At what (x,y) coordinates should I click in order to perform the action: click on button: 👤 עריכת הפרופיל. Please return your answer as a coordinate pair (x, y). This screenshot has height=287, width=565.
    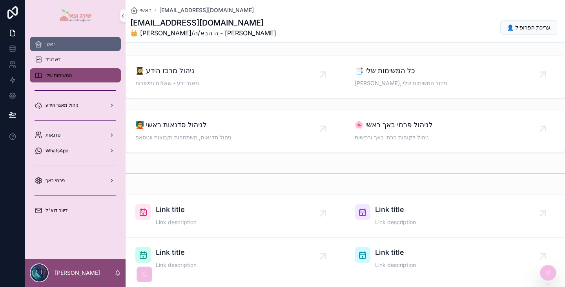
    Looking at the image, I should click on (529, 27).